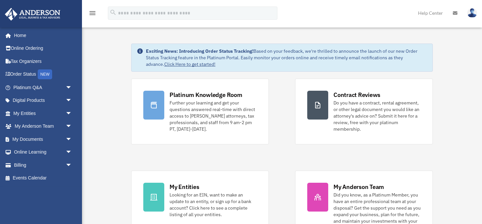  Describe the element at coordinates (364, 111) in the screenshot. I see `a: Contract Reviews Do you have a contract, rental agreement, or other legal document you would like...` at that location.